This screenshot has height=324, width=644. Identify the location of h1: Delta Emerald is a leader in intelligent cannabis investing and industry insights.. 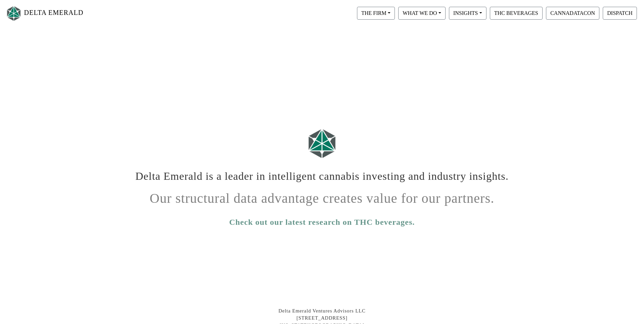
(322, 174).